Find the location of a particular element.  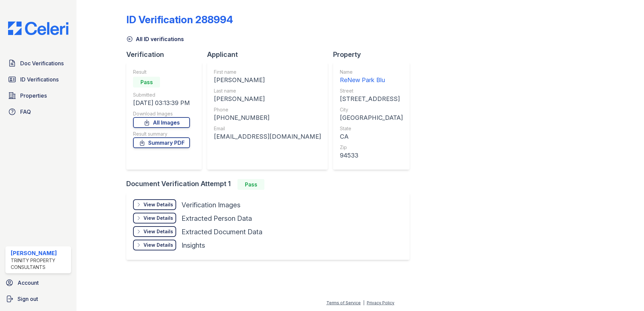

div: Name is located at coordinates (371, 72).